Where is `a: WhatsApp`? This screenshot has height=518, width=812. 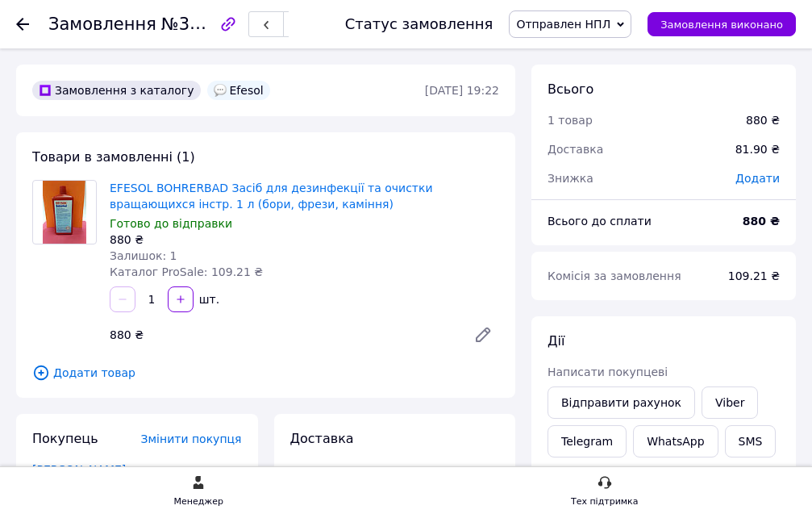 a: WhatsApp is located at coordinates (675, 441).